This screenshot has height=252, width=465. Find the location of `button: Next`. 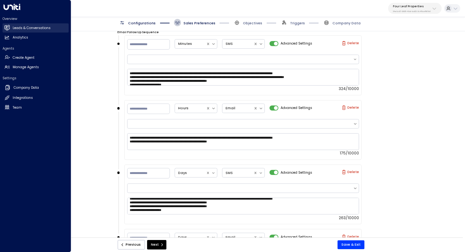

button: Next is located at coordinates (157, 245).